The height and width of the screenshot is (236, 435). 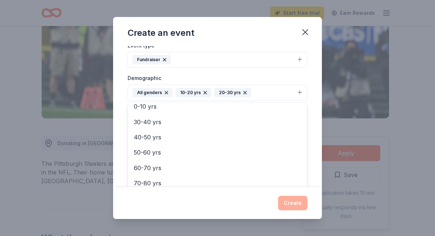 What do you see at coordinates (217, 137) in the screenshot?
I see `span: 40-50 yrs` at bounding box center [217, 137].